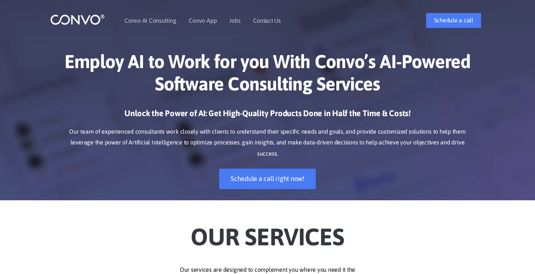 The height and width of the screenshot is (274, 535). Describe the element at coordinates (268, 116) in the screenshot. I see `h3: Unlock the Power of AI: Get High-Quality Products Done in Half the Time & Costs!` at that location.